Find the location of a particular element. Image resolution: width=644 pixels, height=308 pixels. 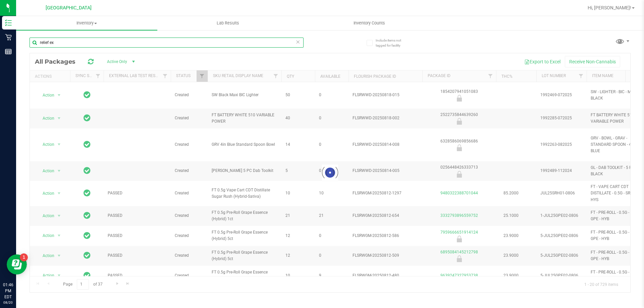

a: Inventory Counts is located at coordinates (369, 23).